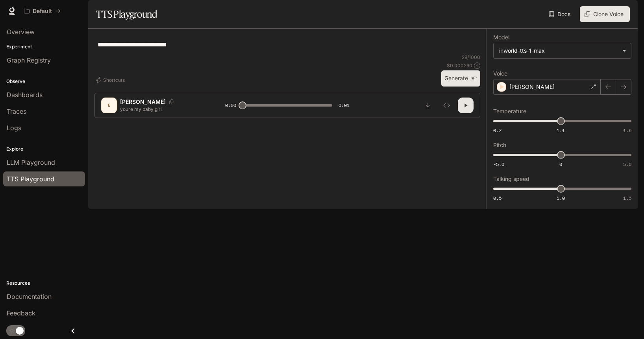 The width and height of the screenshot is (644, 339). I want to click on p: Default, so click(42, 11).